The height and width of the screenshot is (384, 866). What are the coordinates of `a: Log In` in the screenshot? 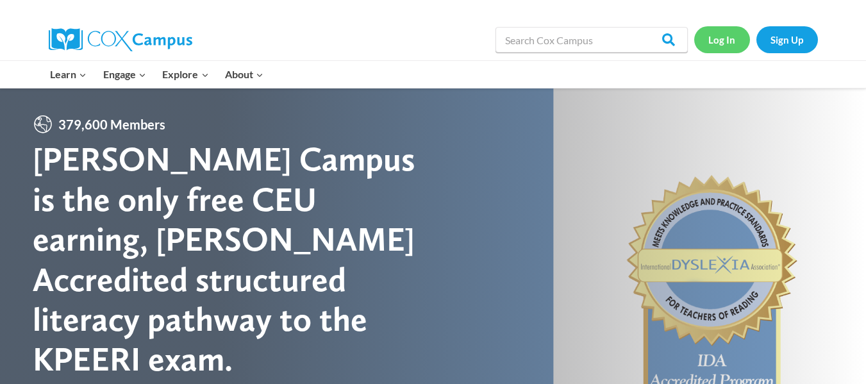 It's located at (721, 39).